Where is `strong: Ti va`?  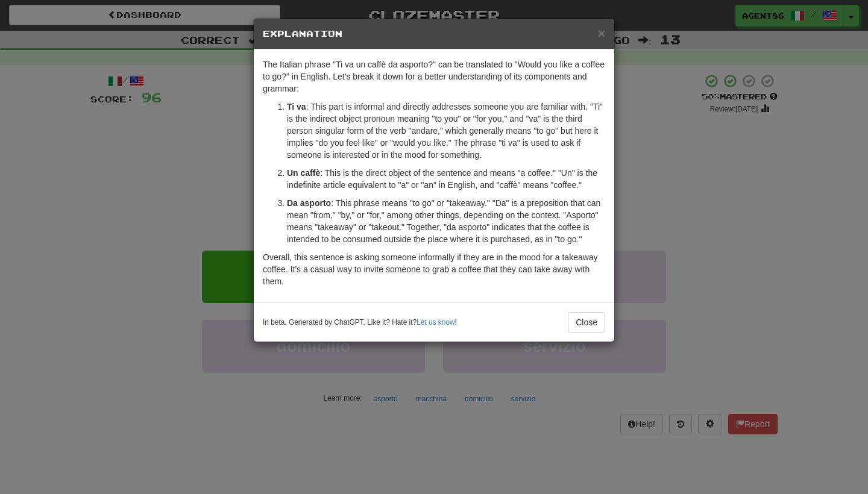 strong: Ti va is located at coordinates (296, 107).